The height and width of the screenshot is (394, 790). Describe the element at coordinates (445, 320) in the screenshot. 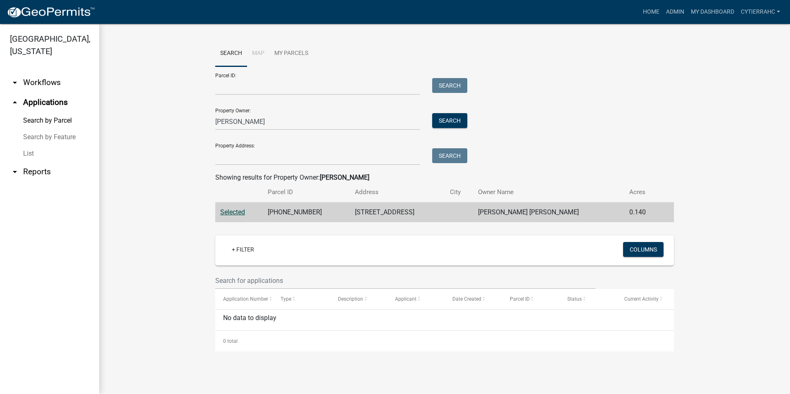

I see `div: No data to display` at that location.